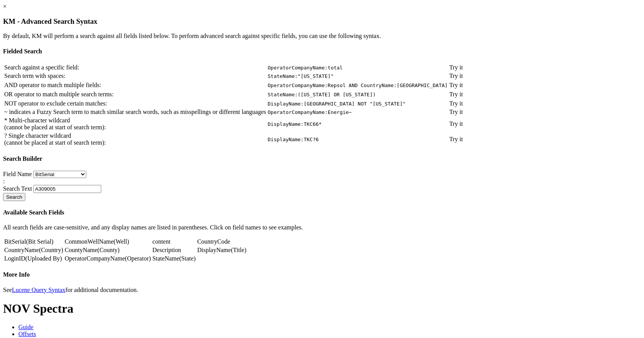 The height and width of the screenshot is (338, 644). What do you see at coordinates (322, 308) in the screenshot?
I see `h1: NOV Spectra` at bounding box center [322, 308].